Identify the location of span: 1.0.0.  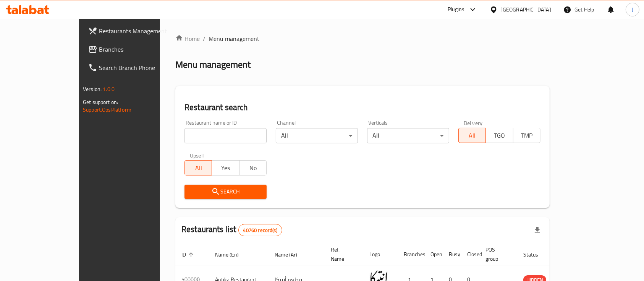
(108, 89).